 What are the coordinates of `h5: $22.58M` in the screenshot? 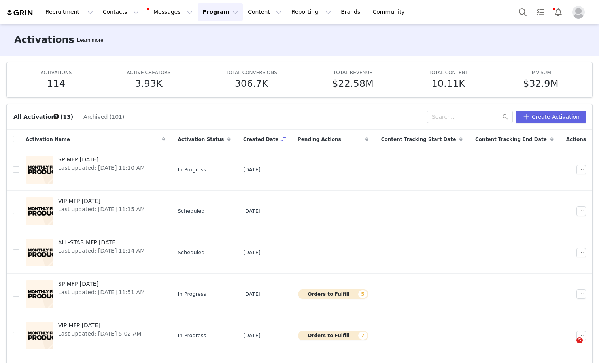 It's located at (352, 84).